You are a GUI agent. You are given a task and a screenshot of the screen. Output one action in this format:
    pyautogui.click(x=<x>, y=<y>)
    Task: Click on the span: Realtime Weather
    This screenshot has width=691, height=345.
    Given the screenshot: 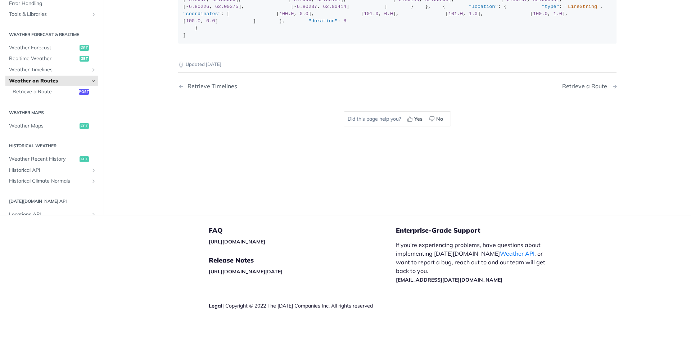 What is the action you would take?
    pyautogui.click(x=43, y=59)
    